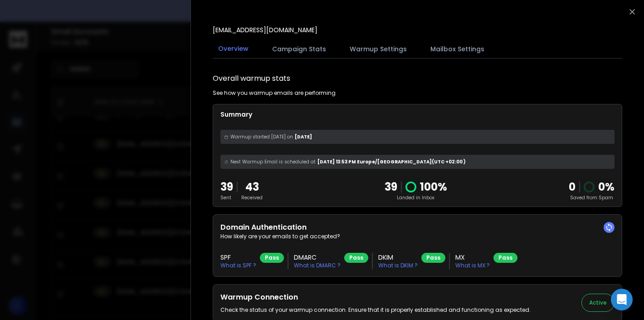  I want to click on h2: Domain Authentication, so click(417, 228).